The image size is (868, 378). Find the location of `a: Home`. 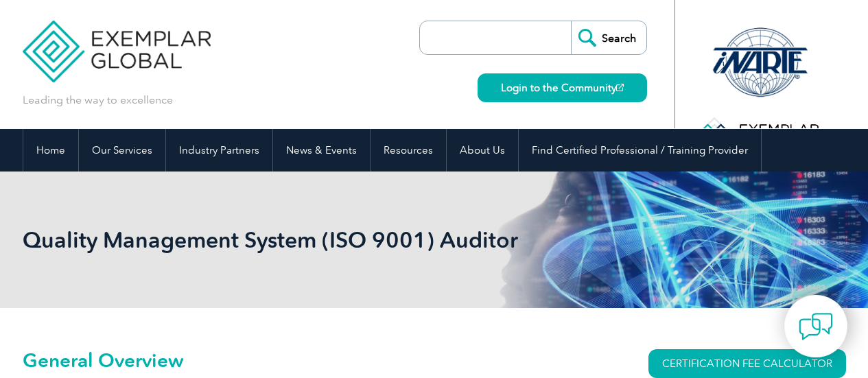

a: Home is located at coordinates (51, 150).